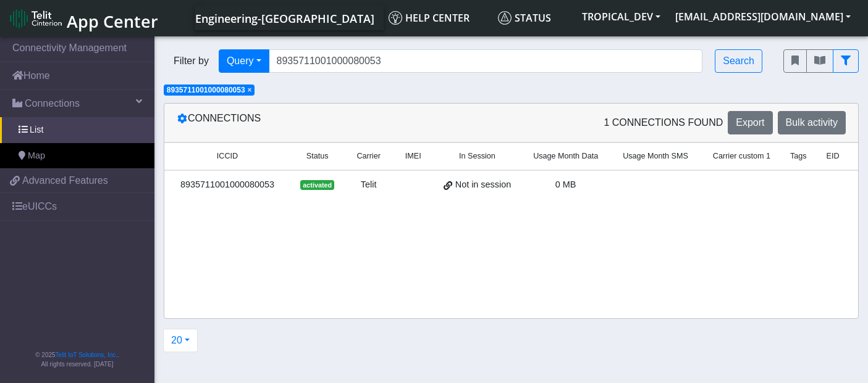 The width and height of the screenshot is (868, 383). What do you see at coordinates (82, 18) in the screenshot?
I see `a: App Center` at bounding box center [82, 18].